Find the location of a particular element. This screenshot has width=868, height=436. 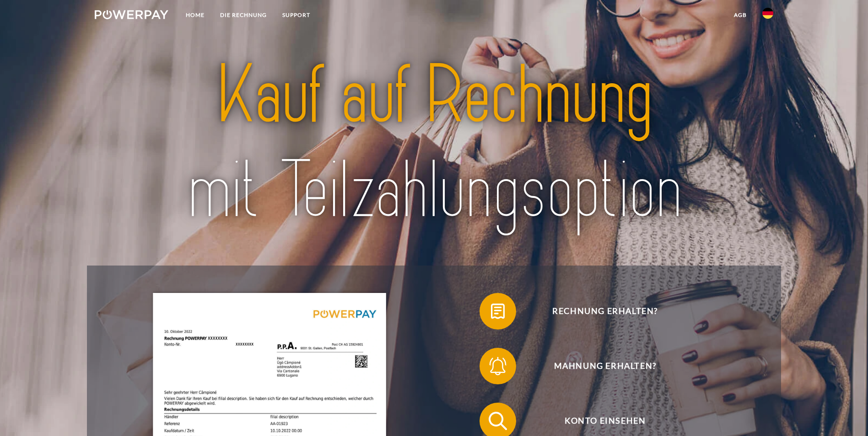

button: Mahnung erhalten? is located at coordinates (599, 366).